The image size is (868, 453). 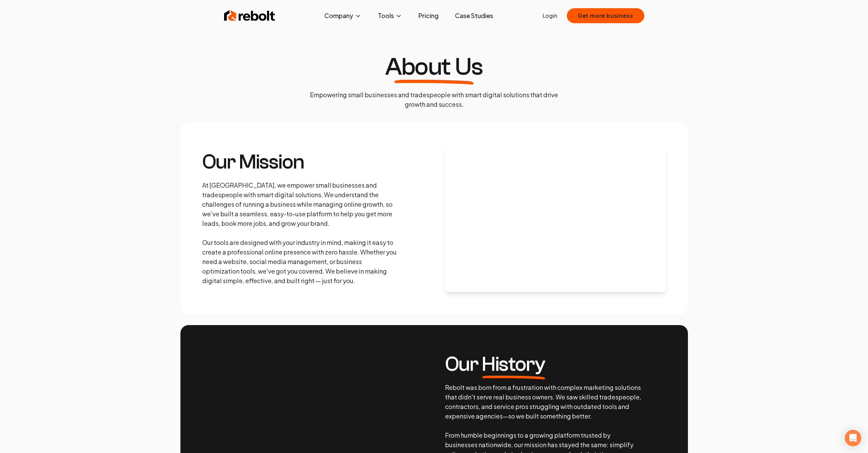 I want to click on img: About, so click(x=555, y=219).